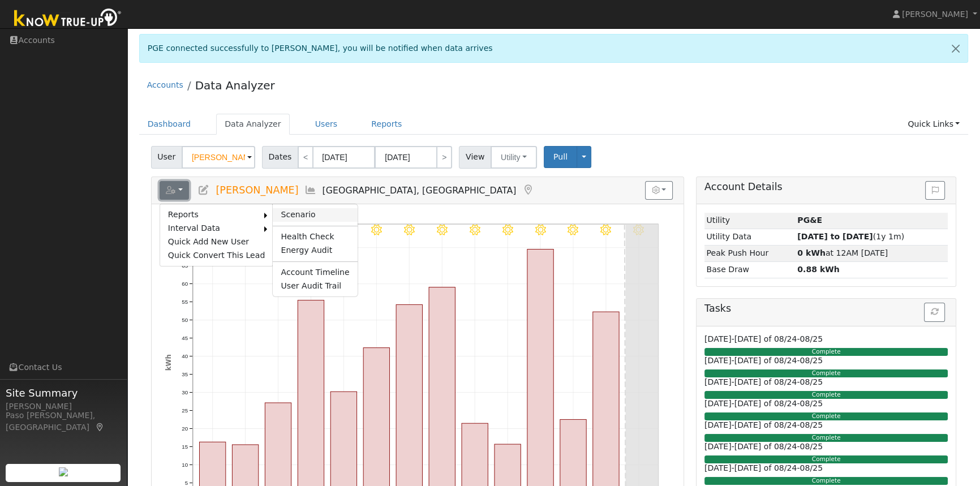  What do you see at coordinates (280, 157) in the screenshot?
I see `span: Dates` at bounding box center [280, 157].